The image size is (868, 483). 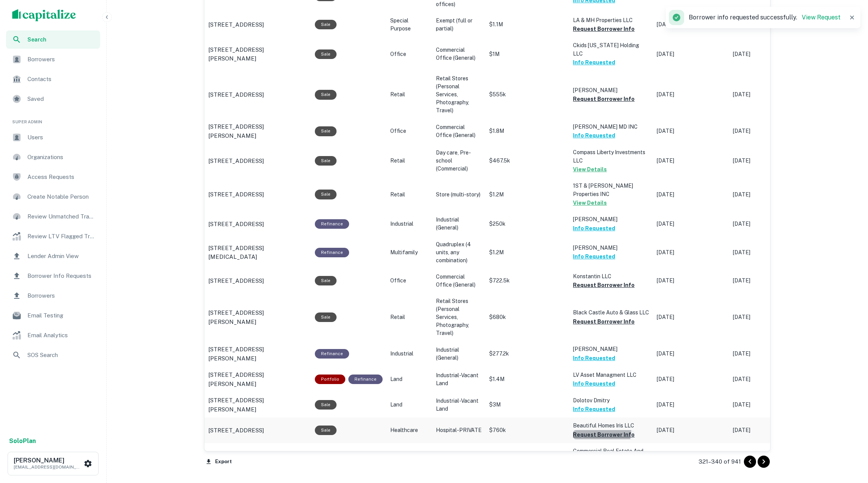 I want to click on a: Users, so click(x=53, y=138).